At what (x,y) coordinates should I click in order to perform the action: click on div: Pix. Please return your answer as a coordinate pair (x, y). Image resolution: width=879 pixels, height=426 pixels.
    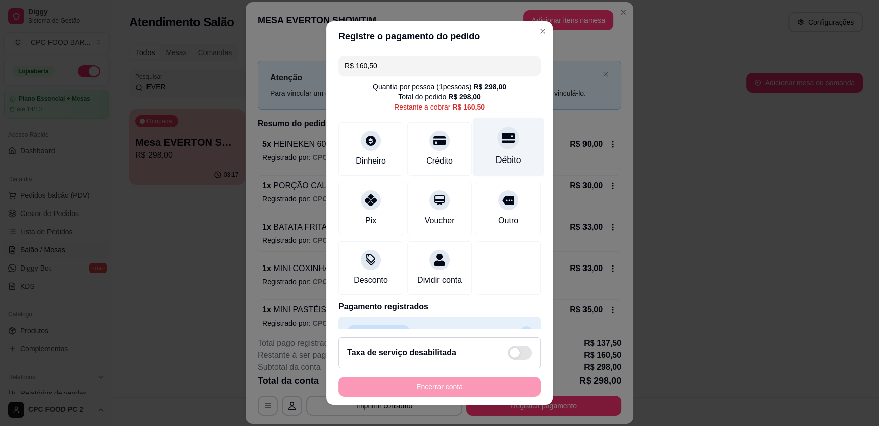
    Looking at the image, I should click on (371, 221).